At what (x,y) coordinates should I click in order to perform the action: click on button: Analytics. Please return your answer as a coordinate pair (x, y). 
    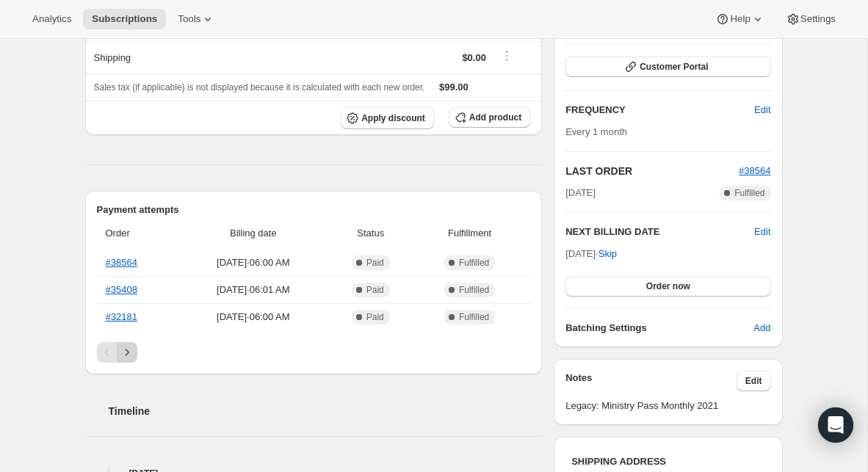
    Looking at the image, I should click on (51, 19).